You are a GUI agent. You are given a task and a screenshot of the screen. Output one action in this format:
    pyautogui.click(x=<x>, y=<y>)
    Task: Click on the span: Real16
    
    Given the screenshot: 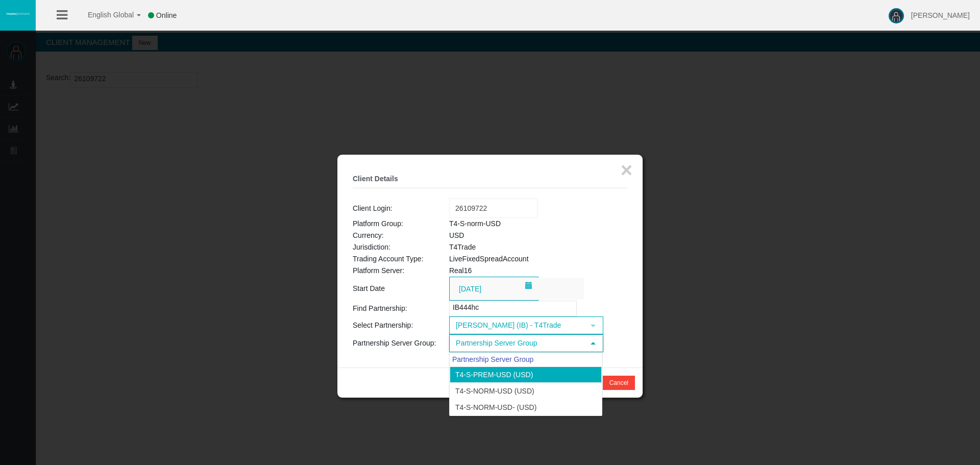 What is the action you would take?
    pyautogui.click(x=461, y=271)
    